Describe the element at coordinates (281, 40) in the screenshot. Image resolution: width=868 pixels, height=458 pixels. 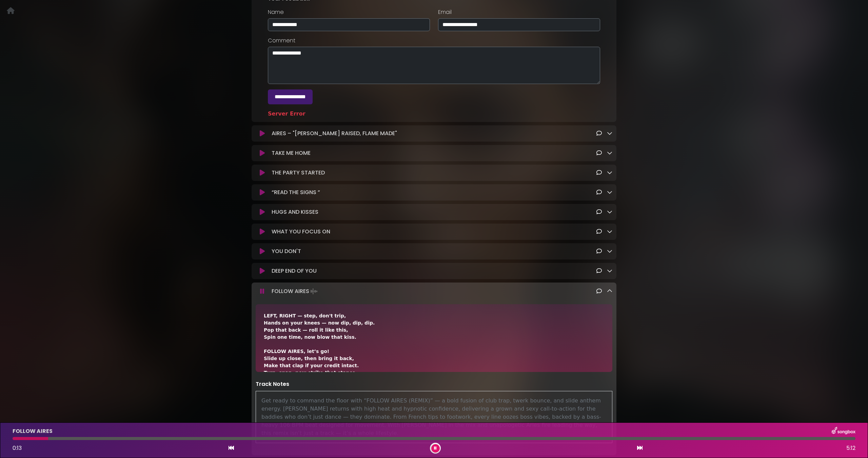
I see `label: Comment` at that location.